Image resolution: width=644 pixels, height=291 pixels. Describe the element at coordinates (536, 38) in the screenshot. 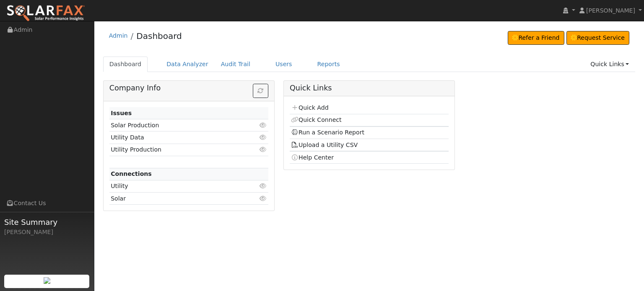

I see `a: Refer a Friend` at that location.